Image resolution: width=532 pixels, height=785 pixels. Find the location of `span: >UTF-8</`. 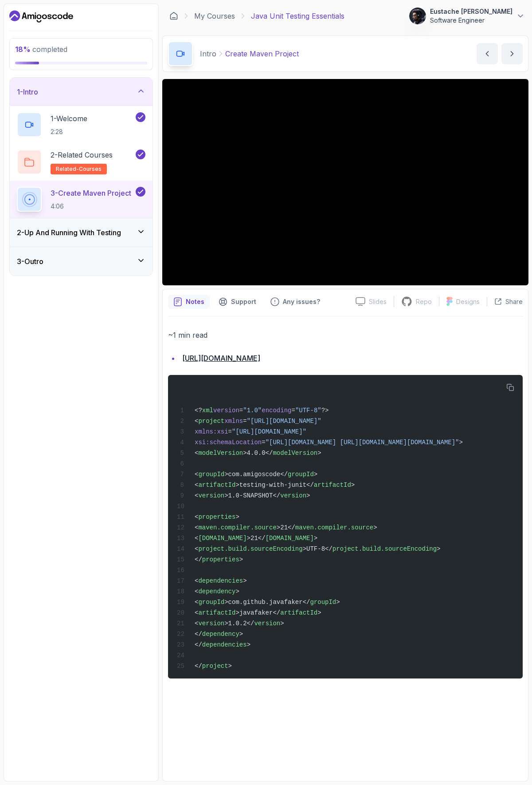

span: >UTF-8</ is located at coordinates (318, 549).